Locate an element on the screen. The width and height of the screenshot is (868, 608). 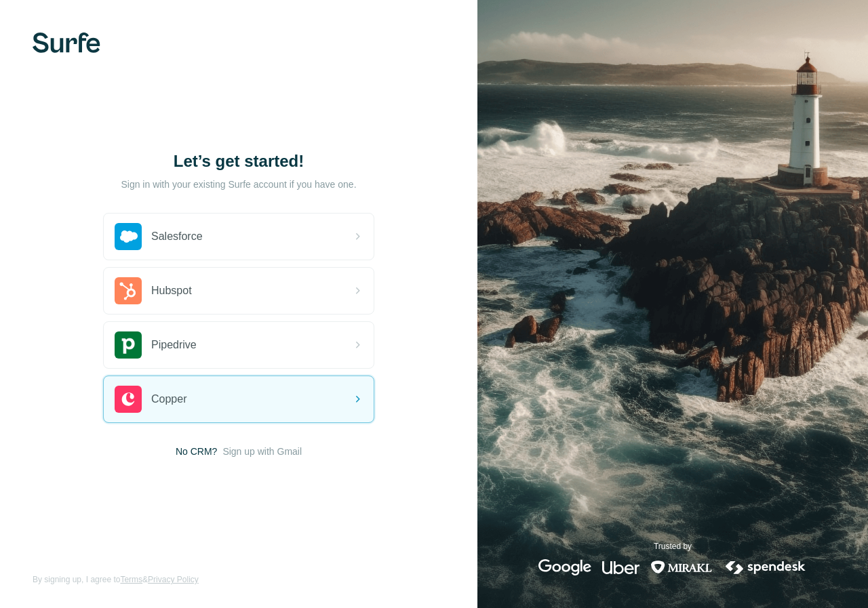
h1: Let’s get started! is located at coordinates (239, 161).